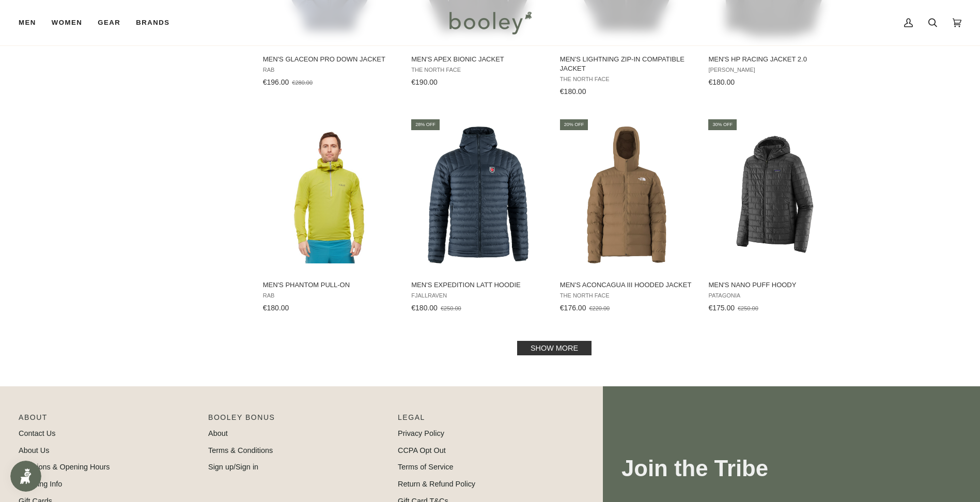  What do you see at coordinates (297, 420) in the screenshot?
I see `p: Booley Bonus` at bounding box center [297, 420].